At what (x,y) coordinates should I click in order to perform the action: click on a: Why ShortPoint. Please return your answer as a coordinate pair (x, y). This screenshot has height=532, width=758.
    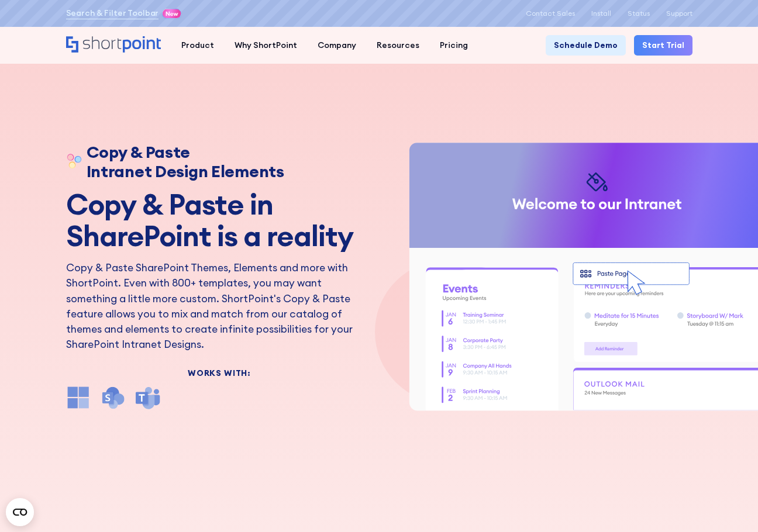
    Looking at the image, I should click on (266, 45).